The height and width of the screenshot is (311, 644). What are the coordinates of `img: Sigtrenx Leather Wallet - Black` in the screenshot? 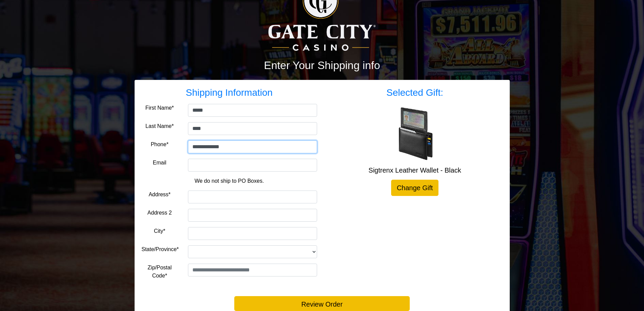 It's located at (415, 134).